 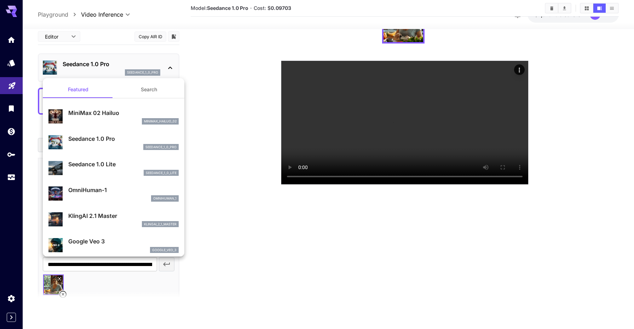 I want to click on div: OmniHuman‑1omnihuman_1, so click(x=114, y=193).